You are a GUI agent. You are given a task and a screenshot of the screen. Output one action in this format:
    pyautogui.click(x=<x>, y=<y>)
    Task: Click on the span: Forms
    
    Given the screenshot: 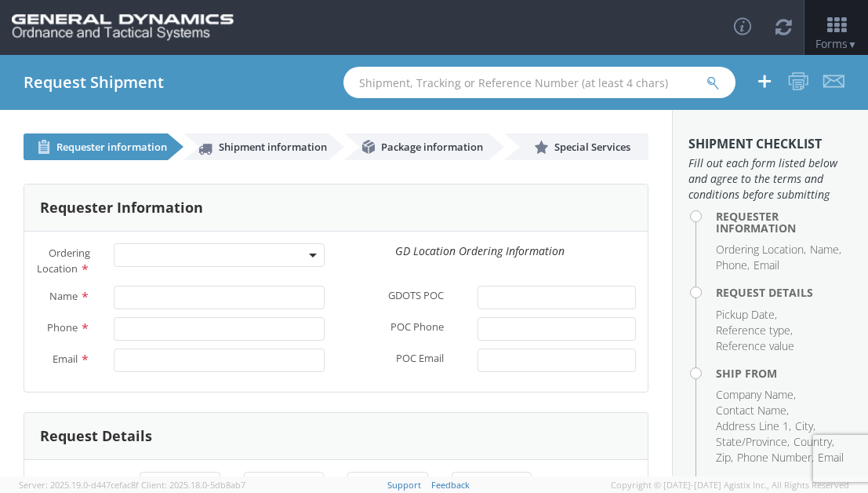 What is the action you would take?
    pyautogui.click(x=835, y=43)
    